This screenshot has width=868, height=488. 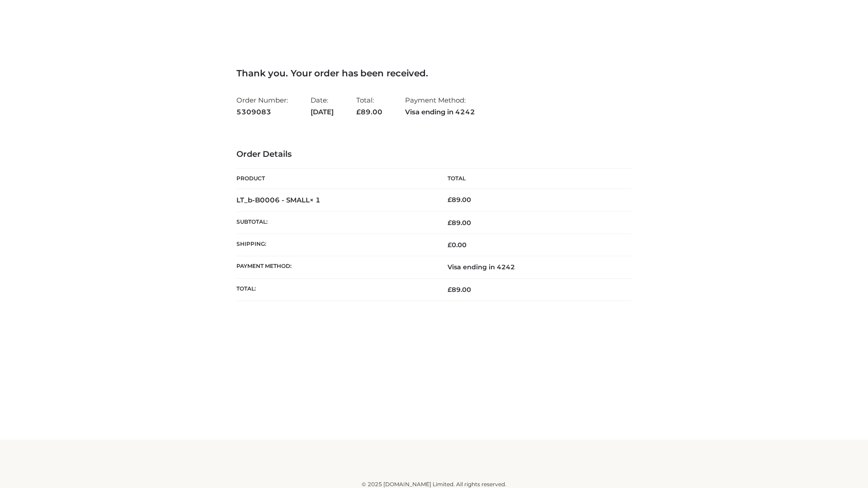 What do you see at coordinates (279, 200) in the screenshot?
I see `strong: LT_b-B0006 - SMALL` at bounding box center [279, 200].